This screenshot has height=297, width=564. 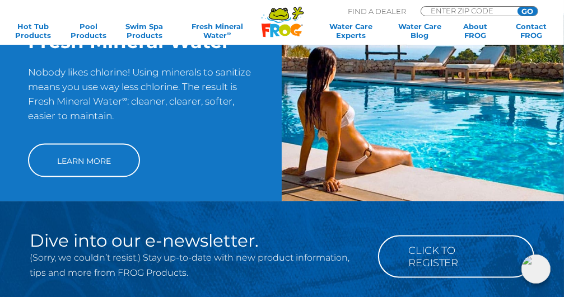 I want to click on h2: Dive into our e-newsletter., so click(x=196, y=241).